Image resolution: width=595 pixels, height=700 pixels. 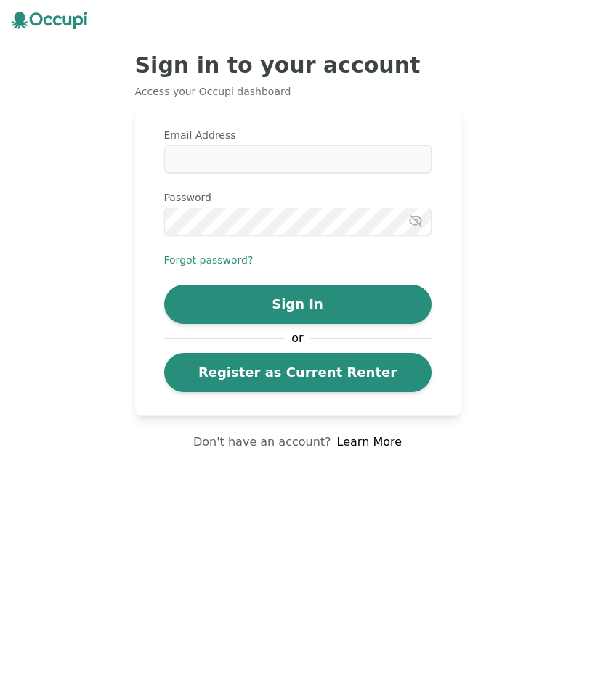 I want to click on span: or, so click(x=298, y=339).